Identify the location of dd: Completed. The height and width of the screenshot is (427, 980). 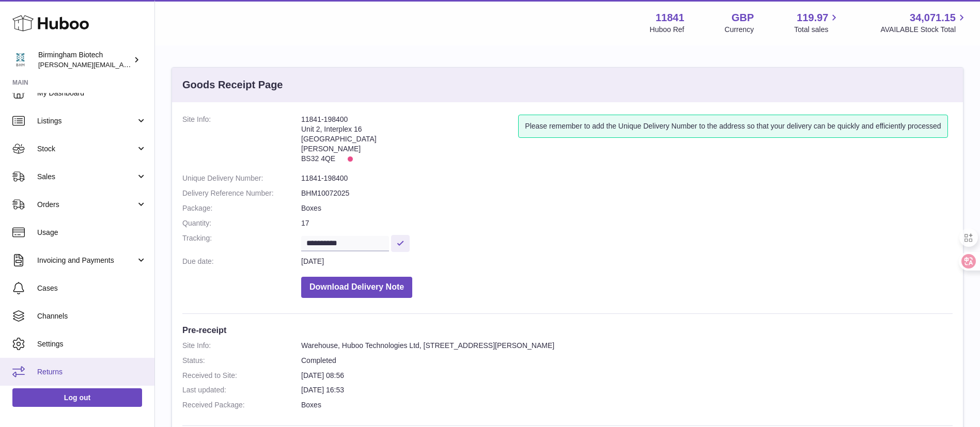
(627, 360).